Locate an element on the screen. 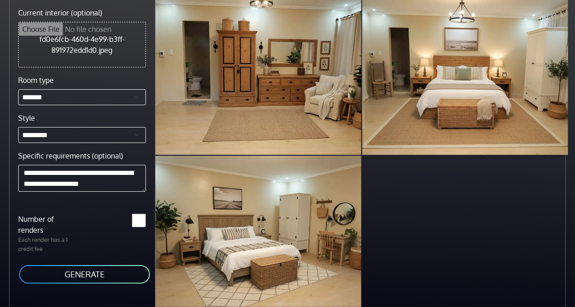 The width and height of the screenshot is (575, 307). button: GENERATE is located at coordinates (85, 274).